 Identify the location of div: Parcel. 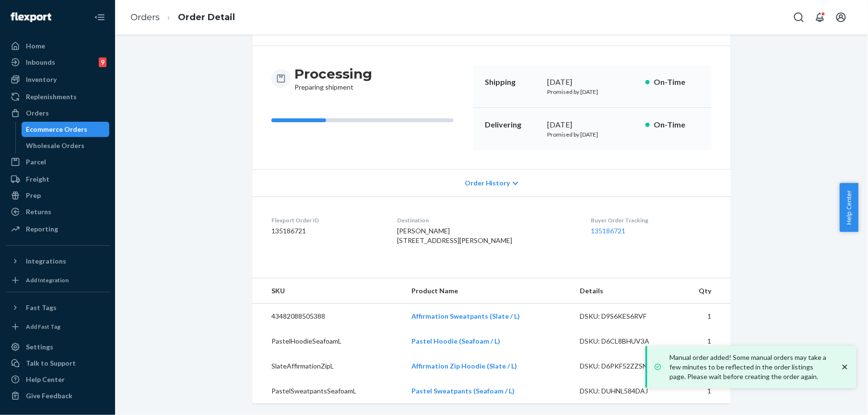
(36, 162).